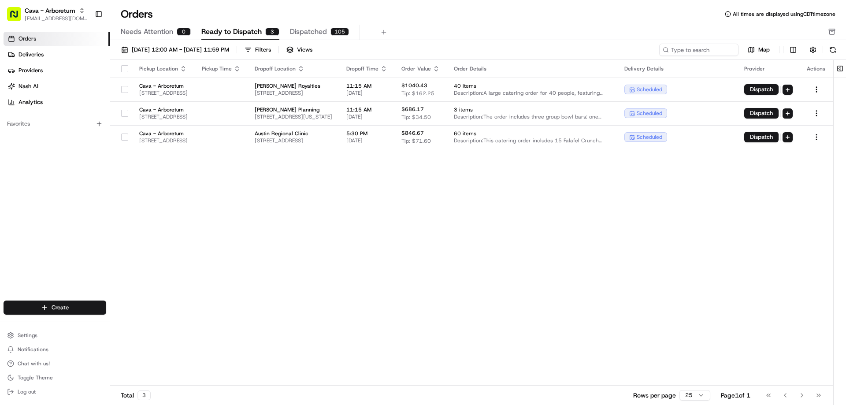  I want to click on span: Knowledge Base, so click(42, 201).